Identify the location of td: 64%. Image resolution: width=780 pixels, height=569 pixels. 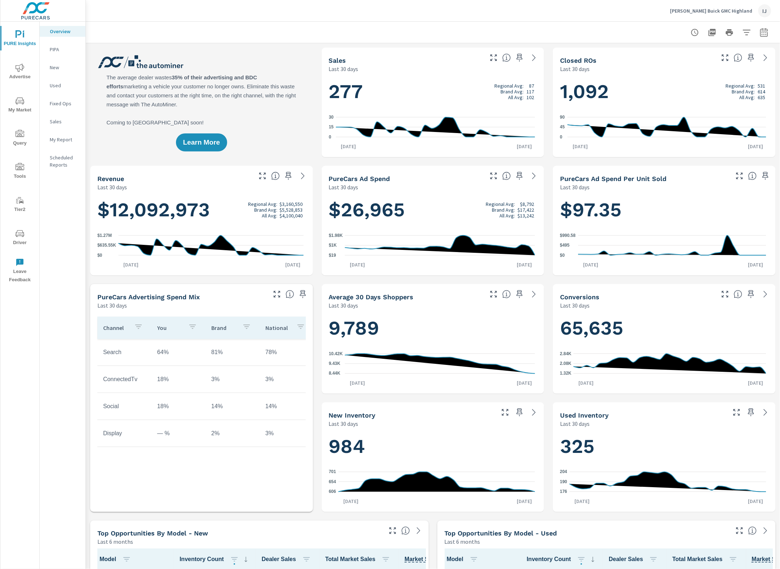
(179, 352).